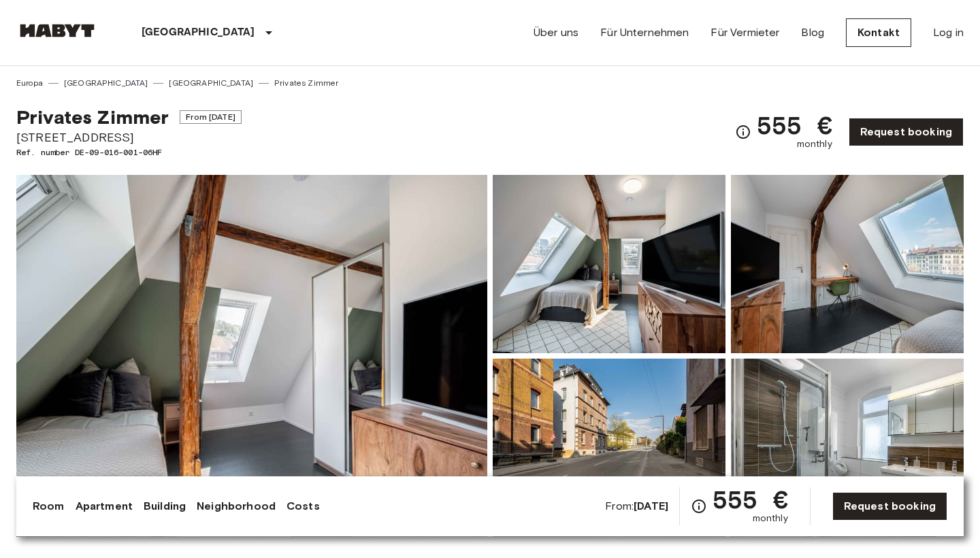 The height and width of the screenshot is (558, 980). I want to click on a: Für Vermieter, so click(744, 33).